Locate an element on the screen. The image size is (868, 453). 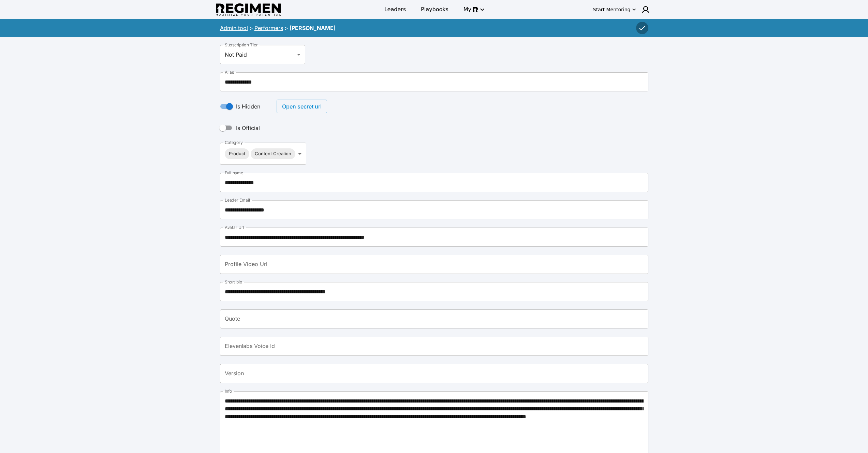
button: Start Mentoring is located at coordinates (615, 9).